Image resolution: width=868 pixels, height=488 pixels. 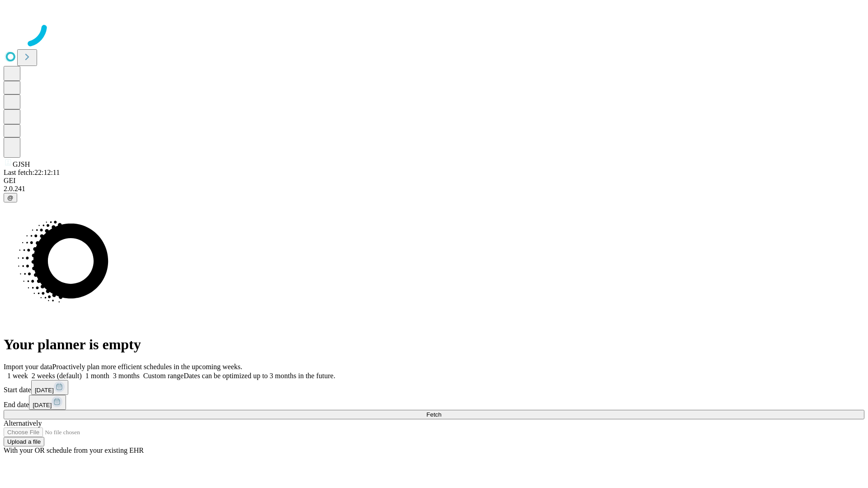 I want to click on span: Alternatively, so click(x=22, y=423).